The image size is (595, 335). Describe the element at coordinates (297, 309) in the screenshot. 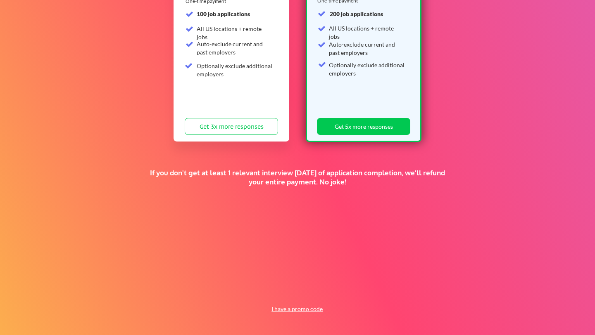

I see `button: I have a promo code` at that location.